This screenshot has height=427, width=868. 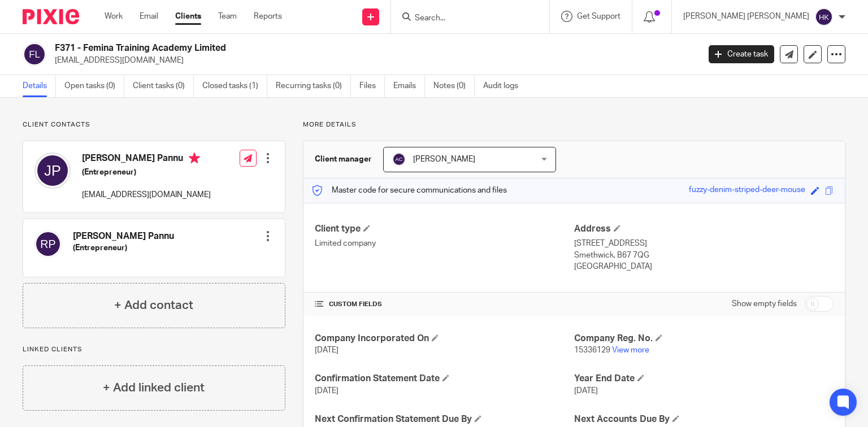 What do you see at coordinates (703, 378) in the screenshot?
I see `h4: Year End Date` at bounding box center [703, 378].